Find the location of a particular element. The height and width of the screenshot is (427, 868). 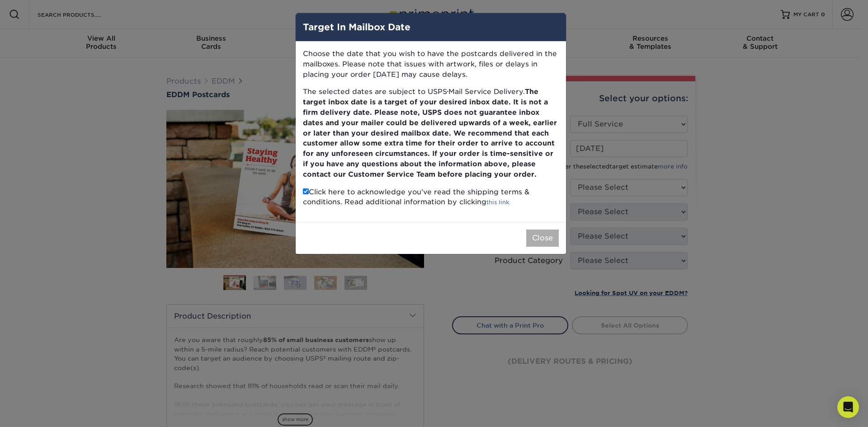

div: Open Intercom Messenger is located at coordinates (848, 407).